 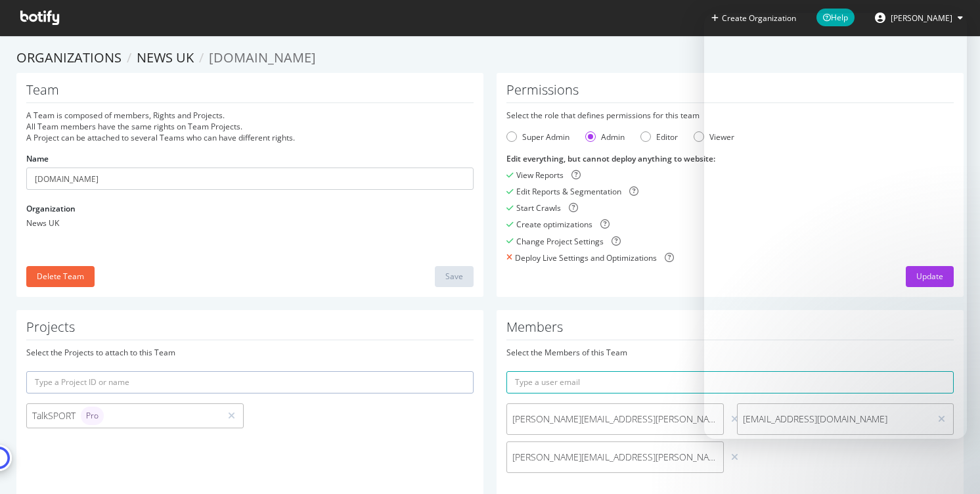 I want to click on div: Select the role that defines permissions for this team, so click(x=730, y=115).